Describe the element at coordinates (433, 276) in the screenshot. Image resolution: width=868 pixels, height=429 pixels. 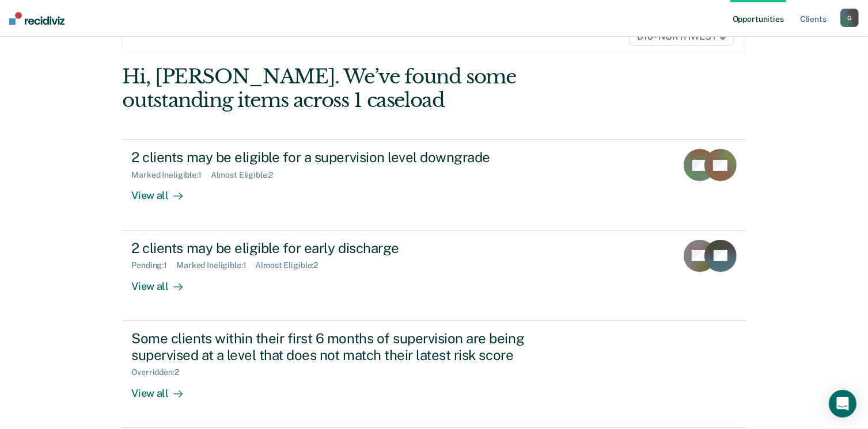
I see `a: 2 clients may be eligible for early dischargePending:1Marked Ineligible:1Almost Eligible:2View all` at that location.